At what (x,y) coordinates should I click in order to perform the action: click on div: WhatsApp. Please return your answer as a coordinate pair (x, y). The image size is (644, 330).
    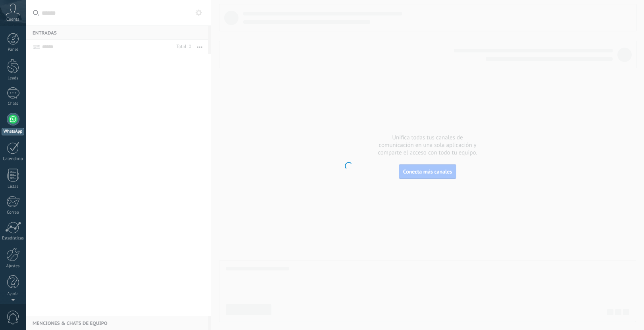
    Looking at the image, I should click on (13, 131).